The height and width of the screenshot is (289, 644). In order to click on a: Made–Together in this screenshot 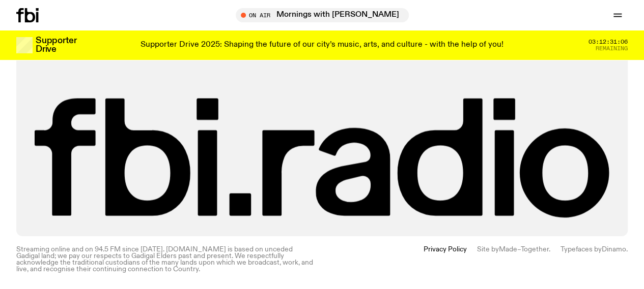, I will do `click(523, 249)`.